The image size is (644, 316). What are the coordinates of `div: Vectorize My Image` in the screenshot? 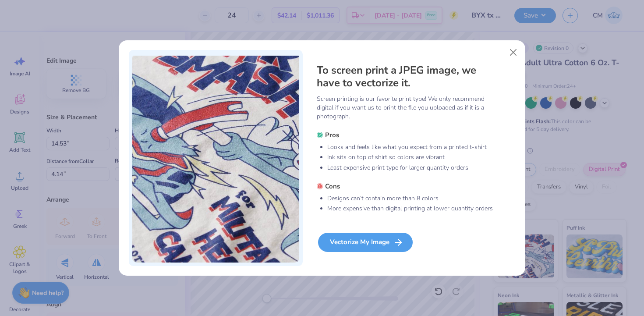 It's located at (365, 242).